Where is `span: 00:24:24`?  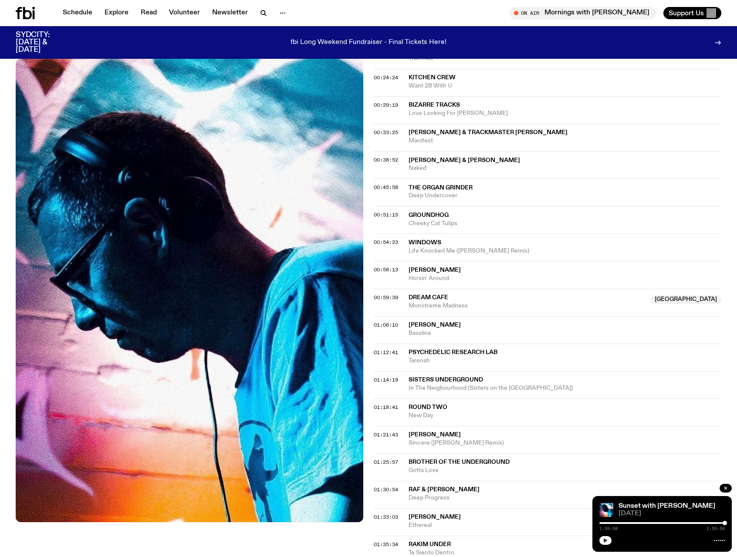
span: 00:24:24 is located at coordinates (386, 78).